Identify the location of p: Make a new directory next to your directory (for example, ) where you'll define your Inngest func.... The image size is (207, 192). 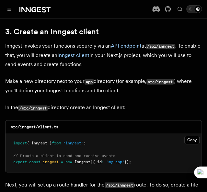
(103, 86).